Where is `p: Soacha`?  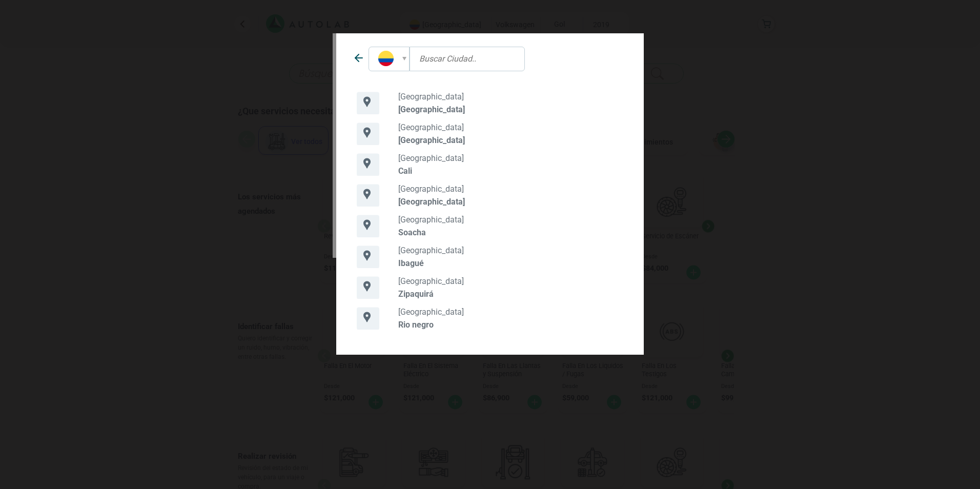
p: Soacha is located at coordinates (510, 232).